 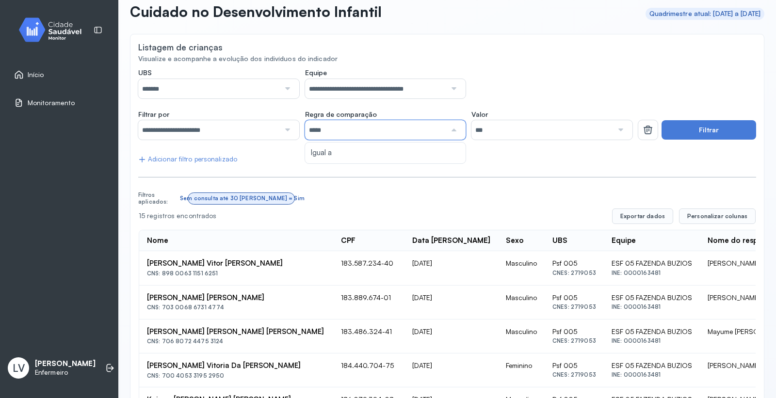 What do you see at coordinates (36, 75) in the screenshot?
I see `span: Início` at bounding box center [36, 75].